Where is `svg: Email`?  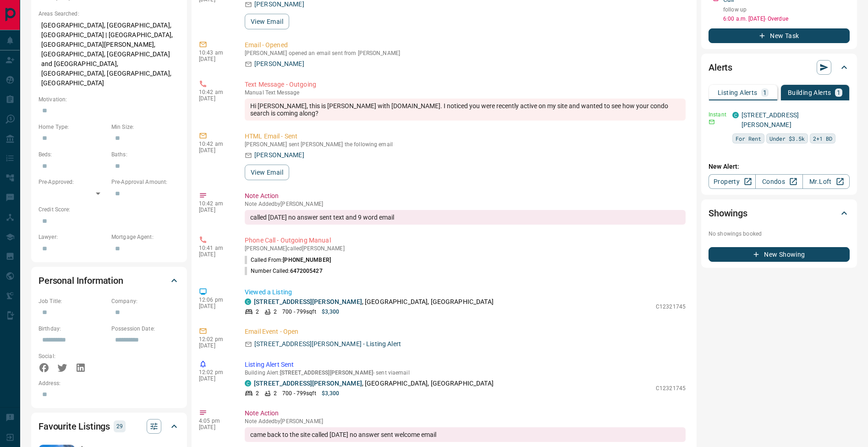
svg: Email is located at coordinates (712, 122).